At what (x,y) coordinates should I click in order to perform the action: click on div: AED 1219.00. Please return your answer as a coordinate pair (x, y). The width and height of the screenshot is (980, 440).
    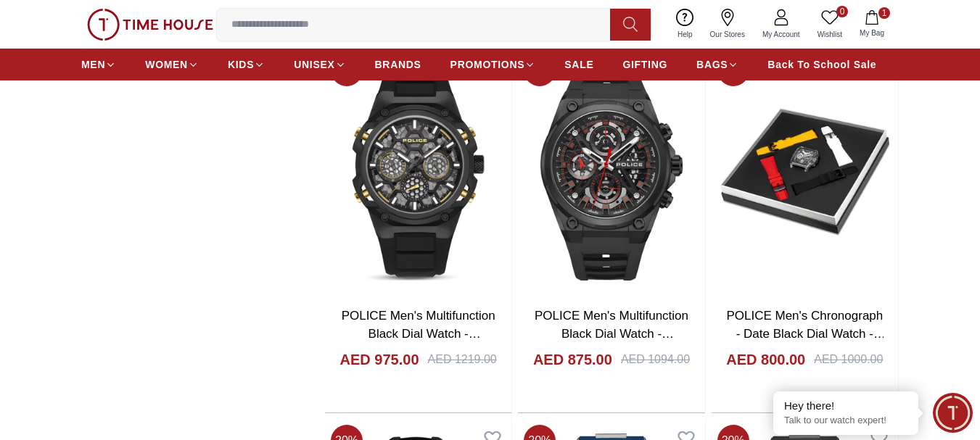
    Looking at the image, I should click on (462, 360).